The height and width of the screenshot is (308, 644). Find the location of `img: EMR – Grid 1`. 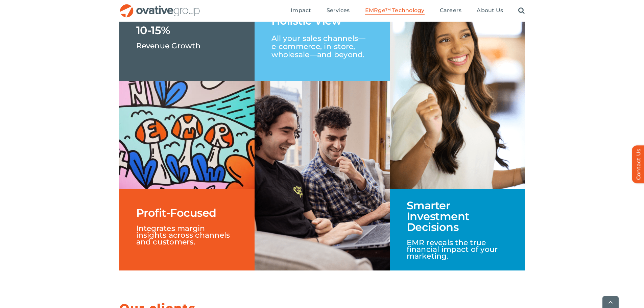

img: EMR – Grid 1 is located at coordinates (187, 135).